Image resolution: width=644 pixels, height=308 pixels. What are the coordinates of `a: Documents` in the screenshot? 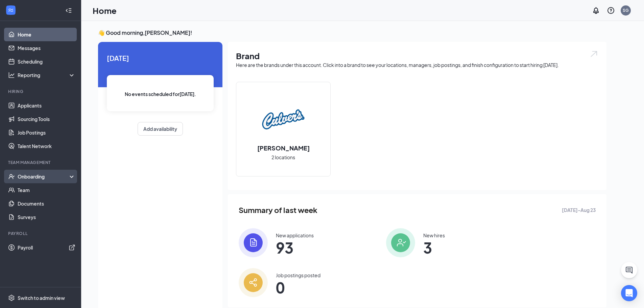 It's located at (46, 204).